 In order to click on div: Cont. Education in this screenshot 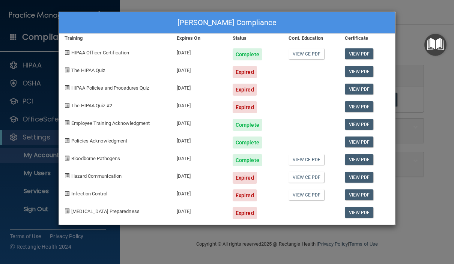, I will do `click(311, 38)`.